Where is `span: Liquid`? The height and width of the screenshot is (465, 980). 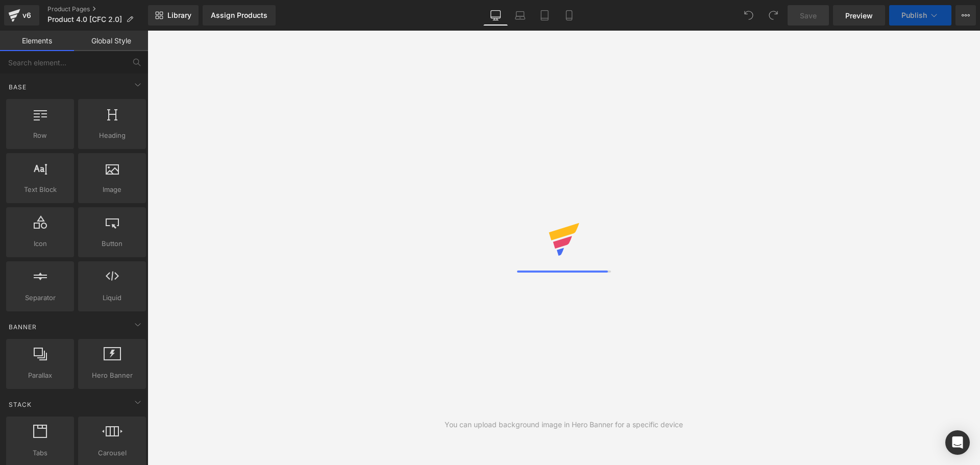 span: Liquid is located at coordinates (112, 298).